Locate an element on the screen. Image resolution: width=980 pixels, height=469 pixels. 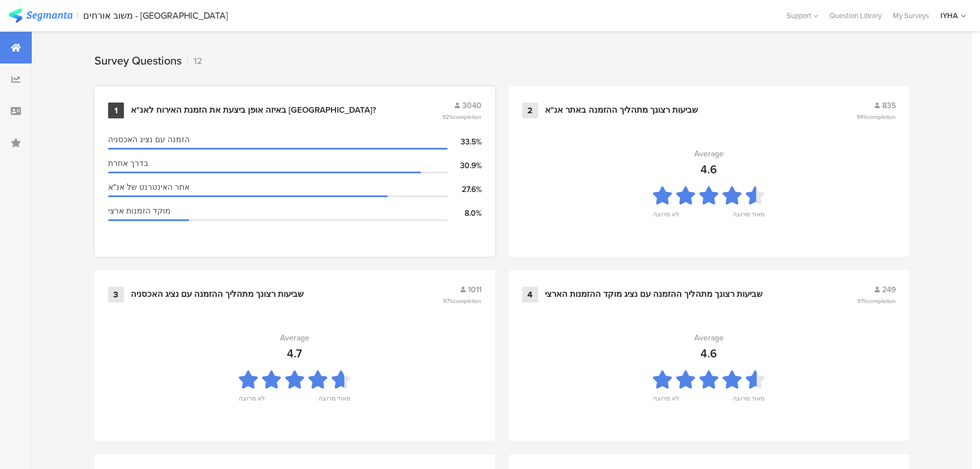
div: My Surveys is located at coordinates (911, 16).